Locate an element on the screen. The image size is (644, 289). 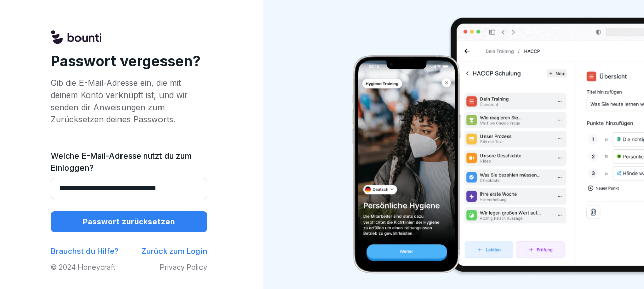
p: Passwort zurücksetzen is located at coordinates (128, 222).